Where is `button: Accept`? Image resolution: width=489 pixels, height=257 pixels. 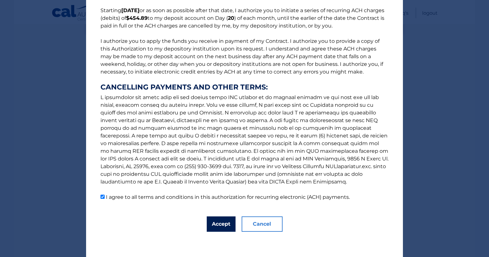 button: Accept is located at coordinates (221, 224).